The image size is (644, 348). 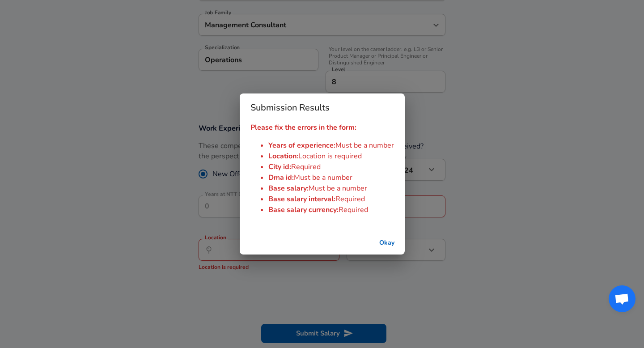 What do you see at coordinates (302, 145) in the screenshot?
I see `span: Years of experience :` at bounding box center [302, 145].